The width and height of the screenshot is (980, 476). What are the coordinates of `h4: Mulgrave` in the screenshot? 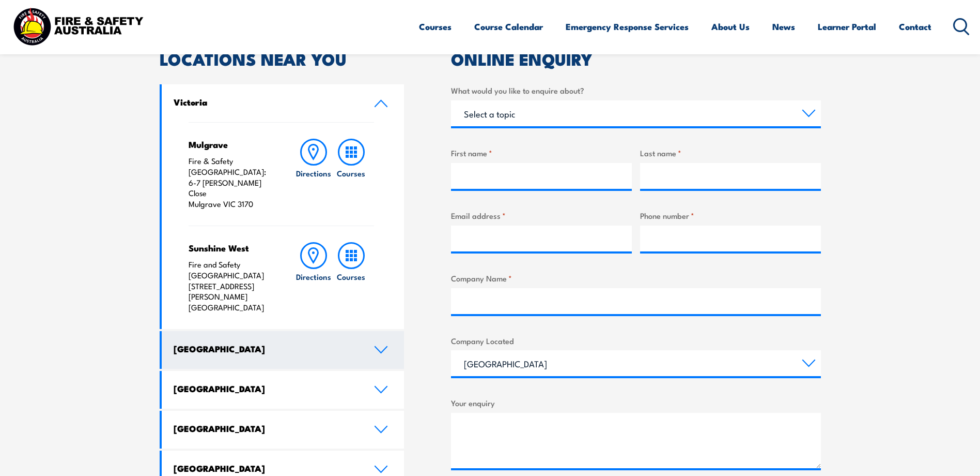 It's located at (231, 144).